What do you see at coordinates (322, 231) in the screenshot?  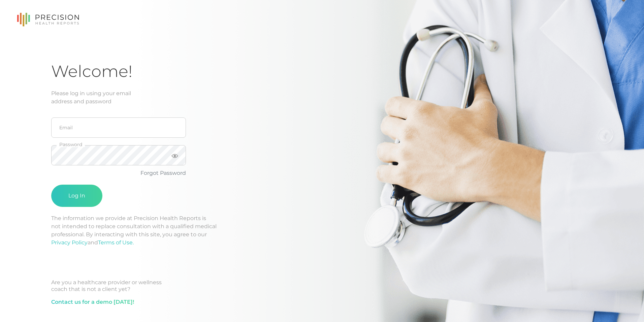 I see `p: The information we provide at Precision Health Reports is not intended to replace consultation wi...` at bounding box center [322, 231].